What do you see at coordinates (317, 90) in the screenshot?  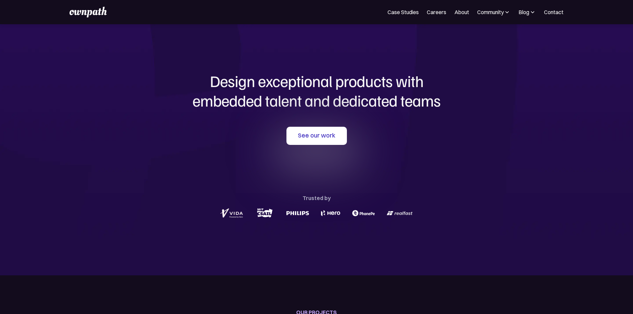 I see `h1: Design exceptional products with embedded talent and dedicated teams` at bounding box center [317, 90].